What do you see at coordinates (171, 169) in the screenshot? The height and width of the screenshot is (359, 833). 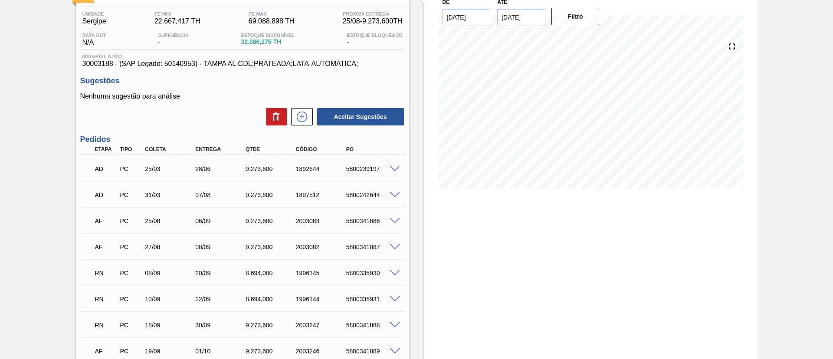 I see `div: 25/03/2025` at bounding box center [171, 169].